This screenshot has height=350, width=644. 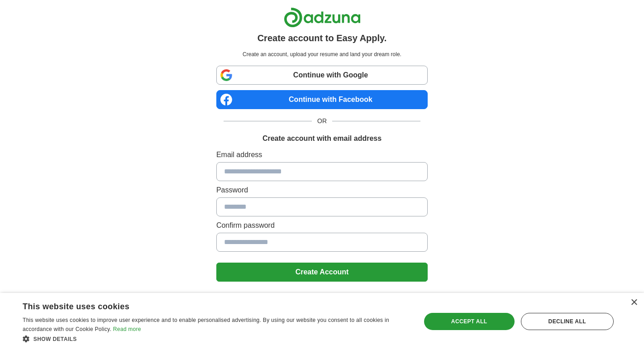 What do you see at coordinates (322, 155) in the screenshot?
I see `label: Email address` at bounding box center [322, 155].